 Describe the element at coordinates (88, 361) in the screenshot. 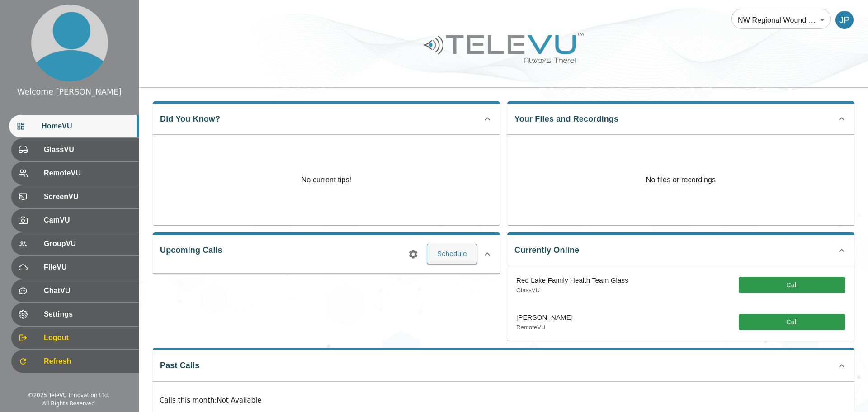

I see `span: Refresh` at that location.